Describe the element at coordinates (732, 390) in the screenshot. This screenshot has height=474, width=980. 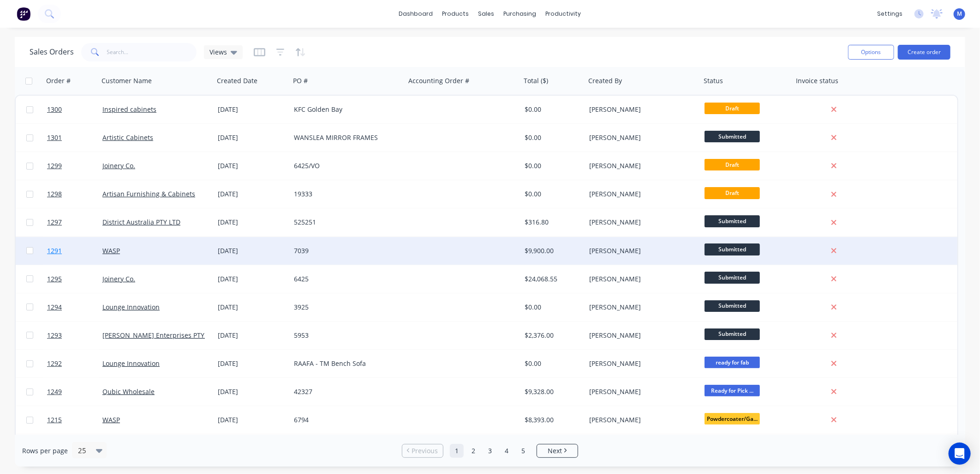
I see `span: Ready for Pick ...` at that location.